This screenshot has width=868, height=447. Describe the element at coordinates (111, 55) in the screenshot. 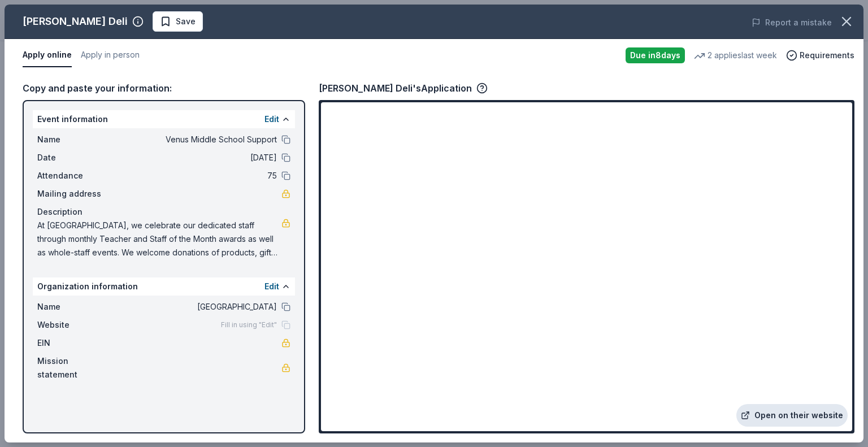

I see `button: Apply in person` at that location.